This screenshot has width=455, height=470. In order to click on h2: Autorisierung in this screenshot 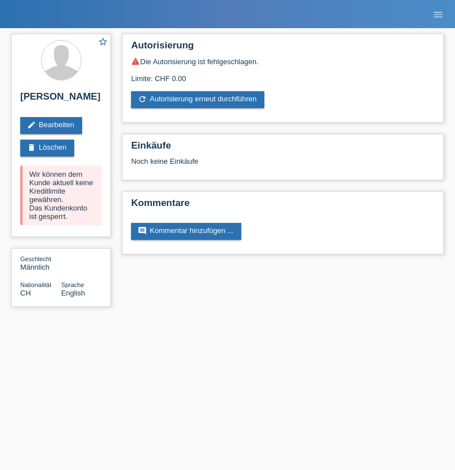, I will do `click(283, 48)`.